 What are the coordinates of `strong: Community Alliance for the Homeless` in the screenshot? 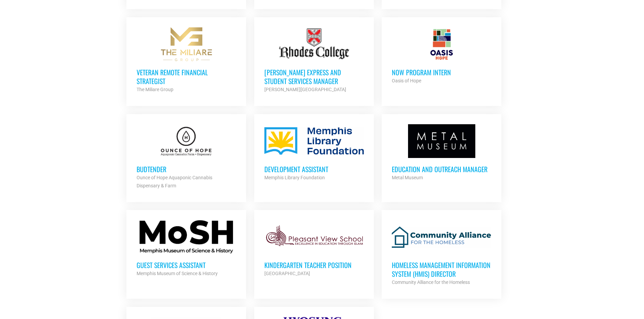 It's located at (430, 282).